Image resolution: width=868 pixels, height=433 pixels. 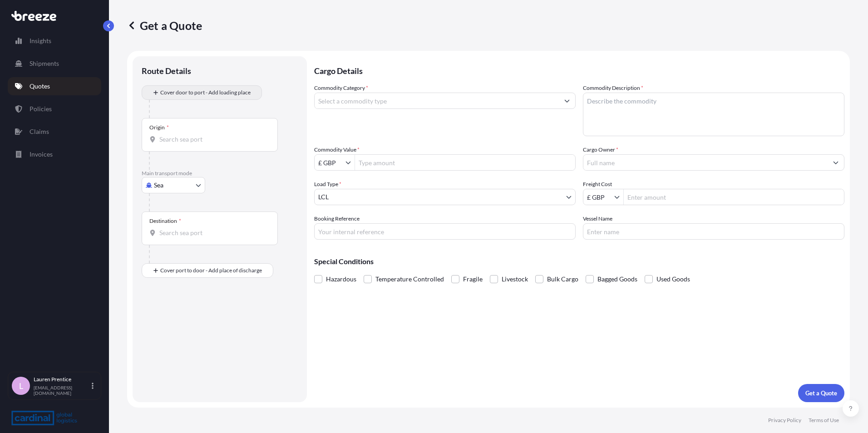 I want to click on span: LCL, so click(x=324, y=197).